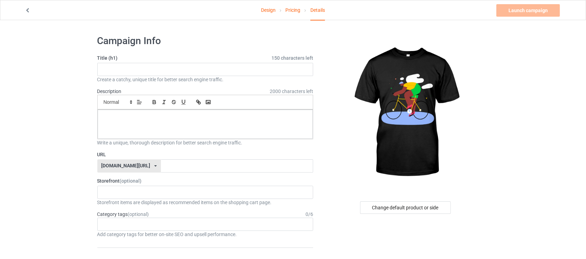 The height and width of the screenshot is (259, 586). I want to click on span: 150 characters left, so click(292, 58).